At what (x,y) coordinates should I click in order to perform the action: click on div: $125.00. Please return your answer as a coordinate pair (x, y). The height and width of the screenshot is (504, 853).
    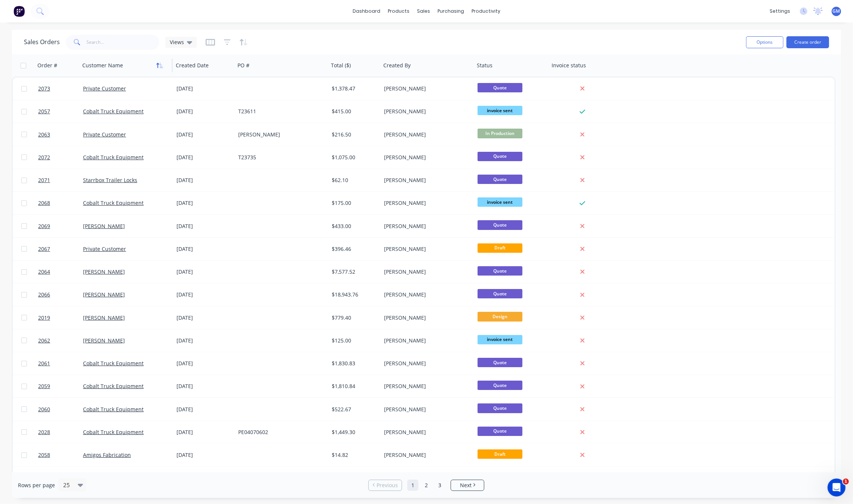
    Looking at the image, I should click on (354, 341).